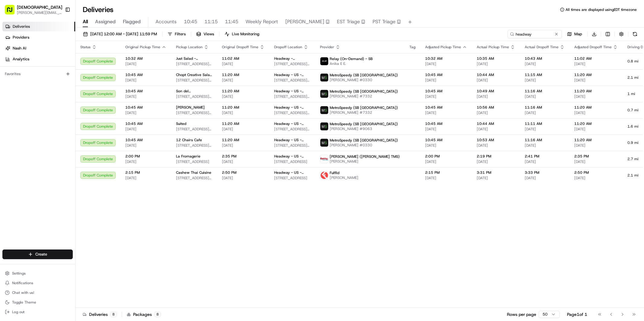  I want to click on span: 11:02 AM, so click(243, 59).